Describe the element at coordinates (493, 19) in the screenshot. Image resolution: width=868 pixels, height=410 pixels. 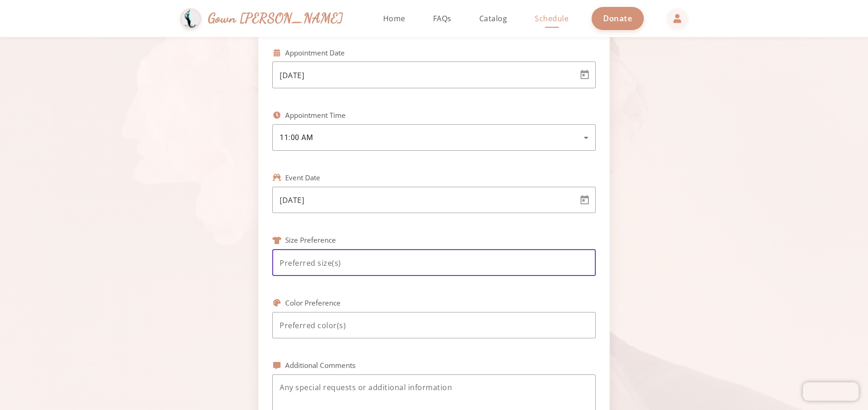
I see `span: Catalog` at that location.